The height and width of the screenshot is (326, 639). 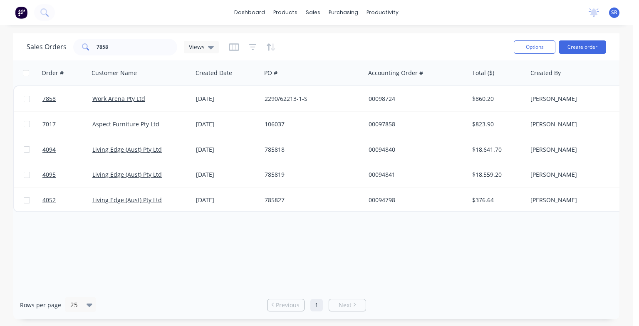 What do you see at coordinates (49, 124) in the screenshot?
I see `span: 7017` at bounding box center [49, 124].